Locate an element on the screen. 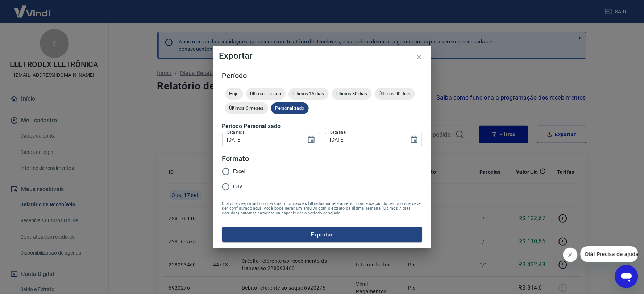 This screenshot has width=644, height=294. legend: Formato is located at coordinates (235, 158).